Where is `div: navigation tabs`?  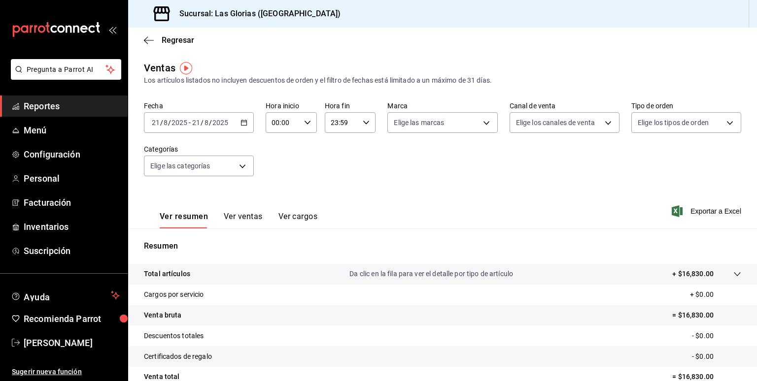
div: navigation tabs is located at coordinates (239, 220).